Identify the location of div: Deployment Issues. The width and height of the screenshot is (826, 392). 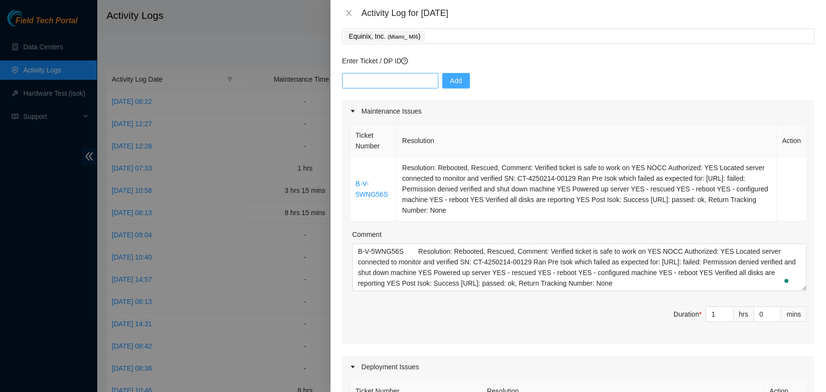
(578, 367).